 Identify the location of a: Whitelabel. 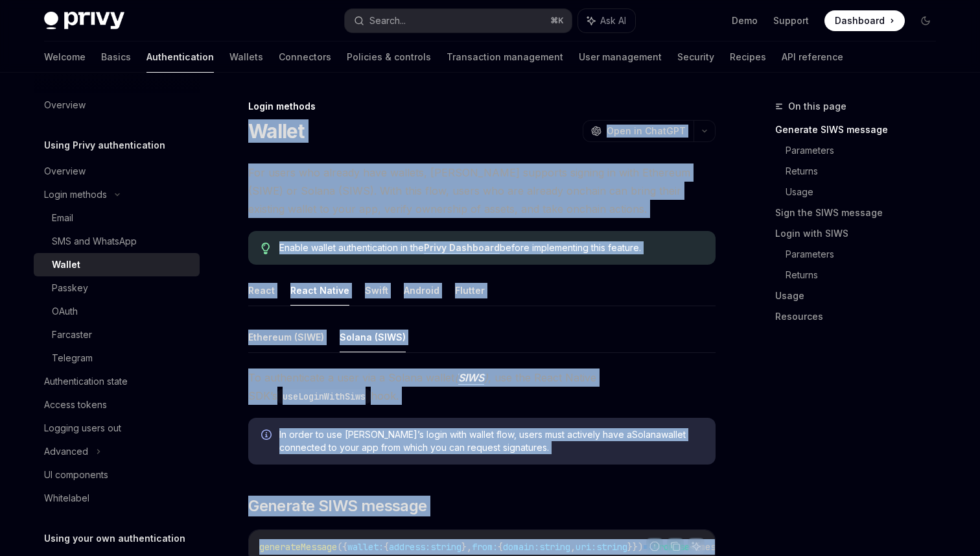
(117, 498).